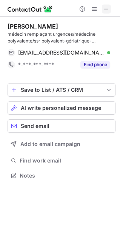 This screenshot has height=240, width=120. I want to click on button: Reveal Button, so click(95, 65).